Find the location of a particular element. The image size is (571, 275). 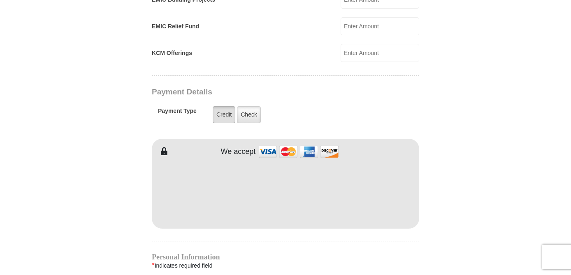

label: EMIC Relief Fund is located at coordinates (175, 26).